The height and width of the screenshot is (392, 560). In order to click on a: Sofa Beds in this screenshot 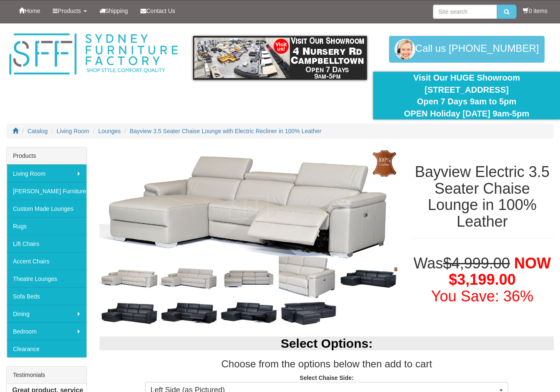, I will do `click(47, 296)`.